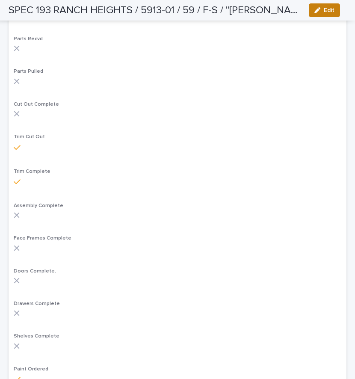 The image size is (355, 379). What do you see at coordinates (31, 369) in the screenshot?
I see `span: Paint Ordered` at bounding box center [31, 369].